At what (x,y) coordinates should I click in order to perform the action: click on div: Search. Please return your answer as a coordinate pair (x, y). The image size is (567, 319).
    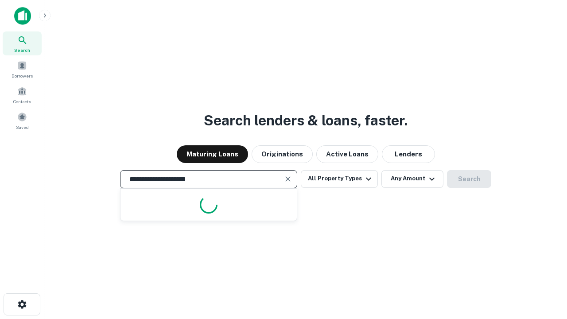
    Looking at the image, I should click on (22, 43).